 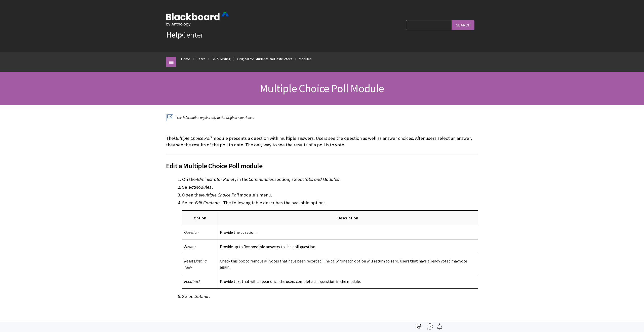 I want to click on a: Self-Hosting, so click(x=221, y=59).